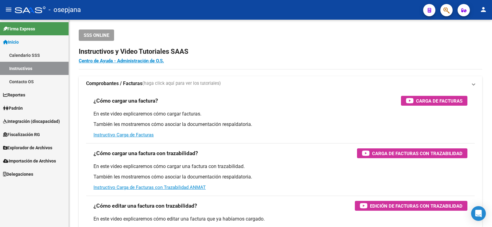 This screenshot has height=227, width=492. What do you see at coordinates (11, 42) in the screenshot?
I see `span: Inicio` at bounding box center [11, 42].